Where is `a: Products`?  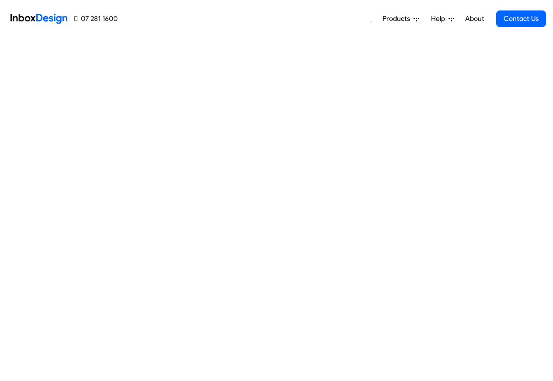
a: Products is located at coordinates (401, 19).